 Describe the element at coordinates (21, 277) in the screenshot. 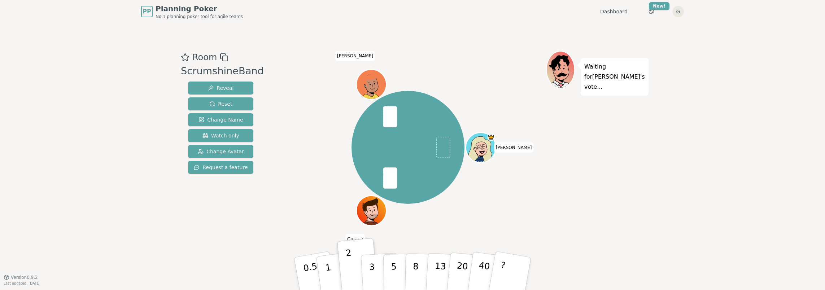

I see `button: Version0.9.2` at that location.